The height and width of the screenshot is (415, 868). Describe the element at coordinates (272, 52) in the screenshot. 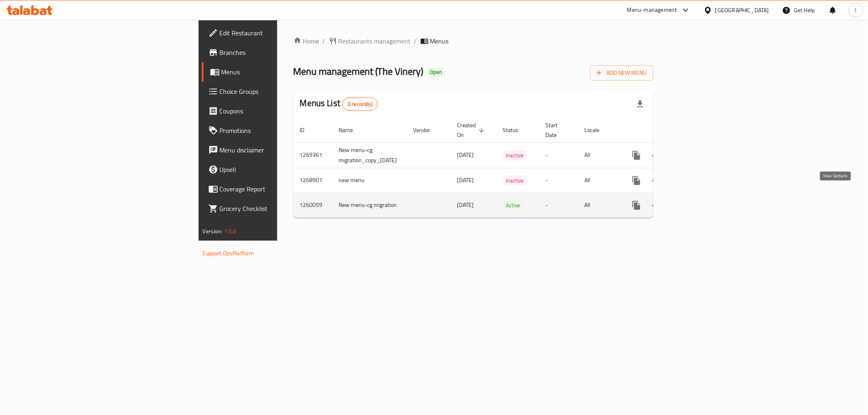

I see `a: Branches` at that location.